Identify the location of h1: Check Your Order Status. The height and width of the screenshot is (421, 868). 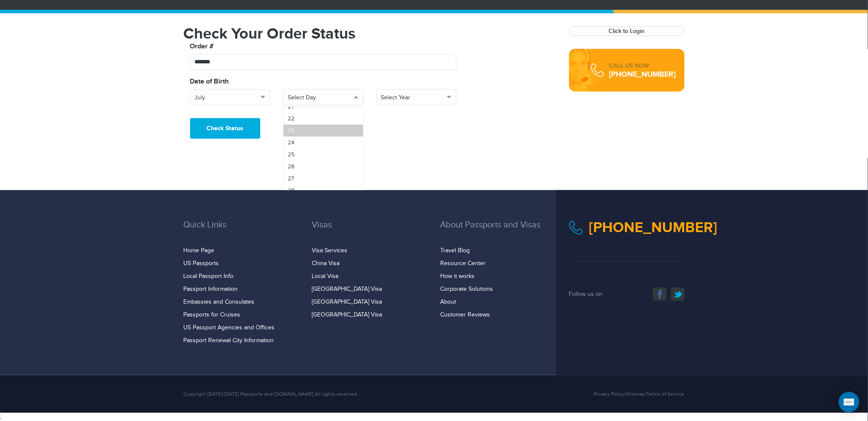
(370, 34).